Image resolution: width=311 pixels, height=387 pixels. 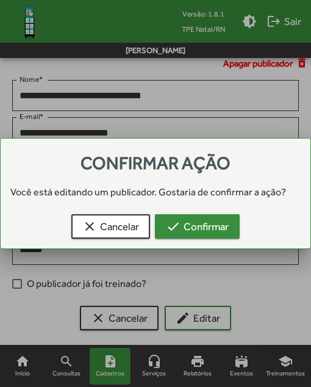 I want to click on mat-icon: check, so click(x=173, y=226).